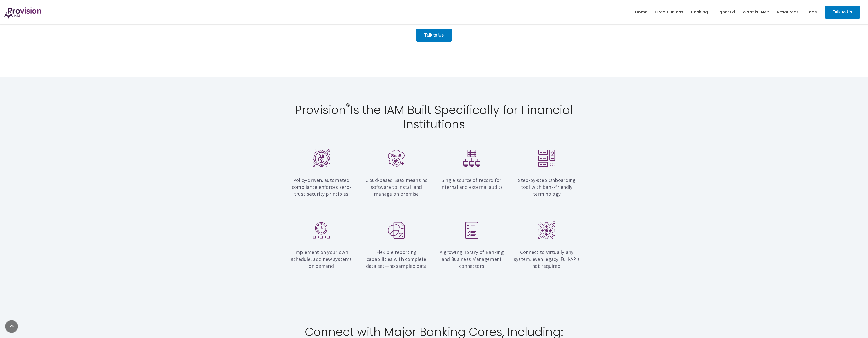 The image size is (868, 338). What do you see at coordinates (397, 230) in the screenshot?
I see `img: Reporting_Capabilities` at bounding box center [397, 230].